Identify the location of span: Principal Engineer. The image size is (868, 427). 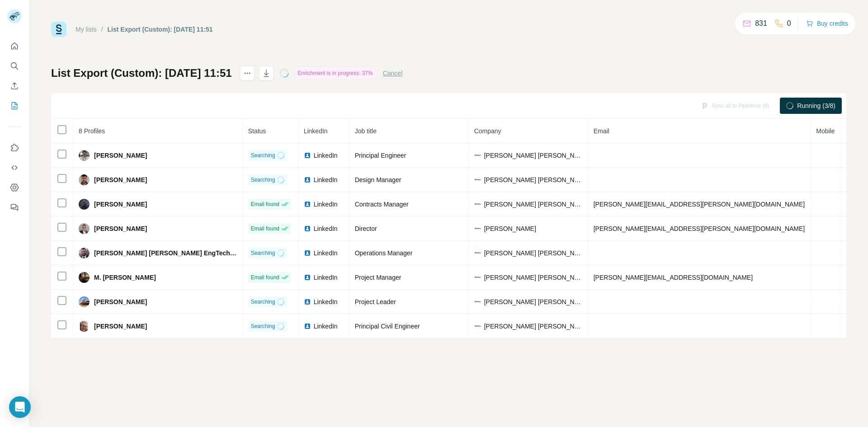
(380, 155).